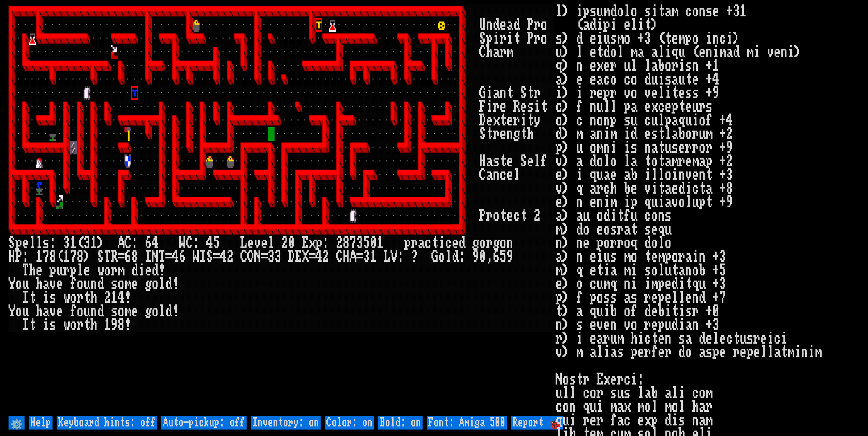 Image resolution: width=868 pixels, height=436 pixels. What do you see at coordinates (100, 270) in the screenshot?
I see `div: w` at bounding box center [100, 270].